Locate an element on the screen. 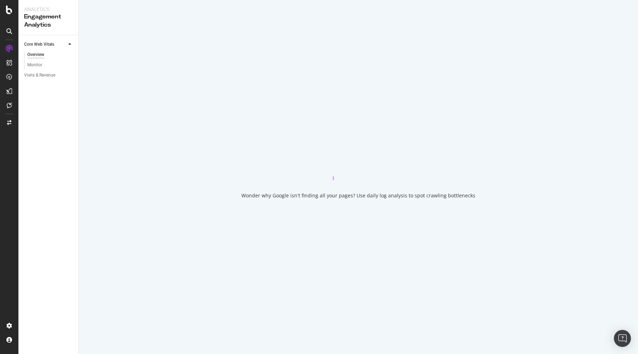  div: Analytics is located at coordinates (48, 9).